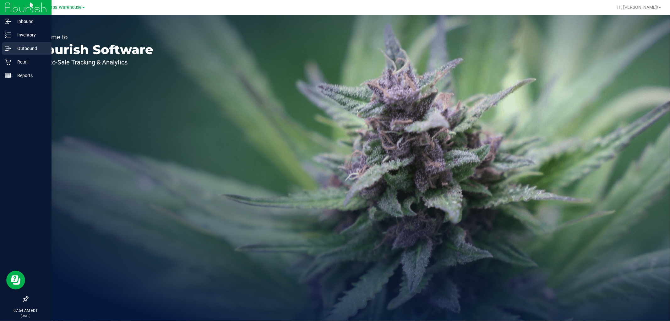 The height and width of the screenshot is (321, 670). What do you see at coordinates (30, 35) in the screenshot?
I see `p: Inventory` at bounding box center [30, 35].